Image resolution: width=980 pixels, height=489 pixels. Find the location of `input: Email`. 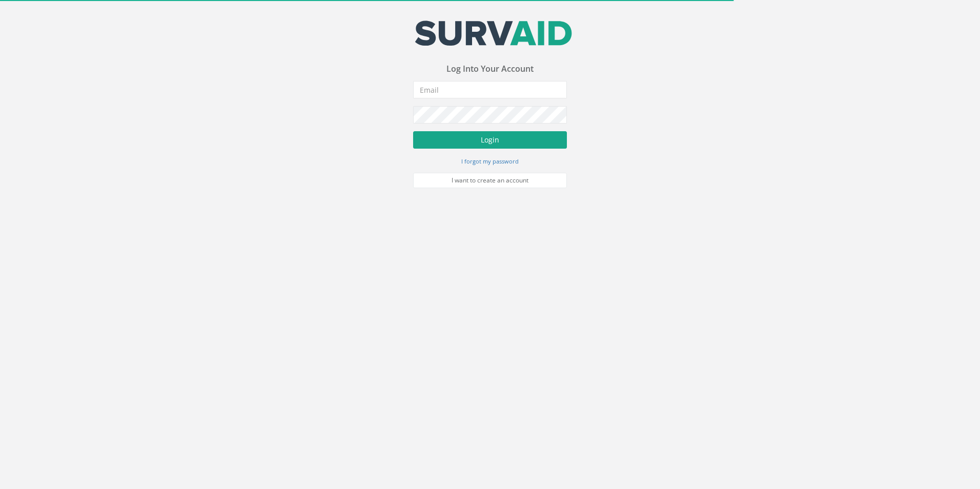

input: Email is located at coordinates (490, 90).